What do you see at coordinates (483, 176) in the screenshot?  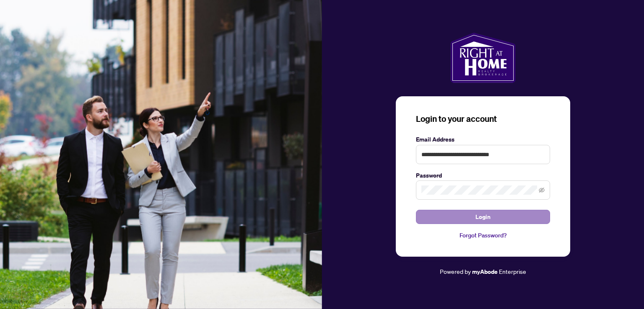 I see `label: Password` at bounding box center [483, 176].